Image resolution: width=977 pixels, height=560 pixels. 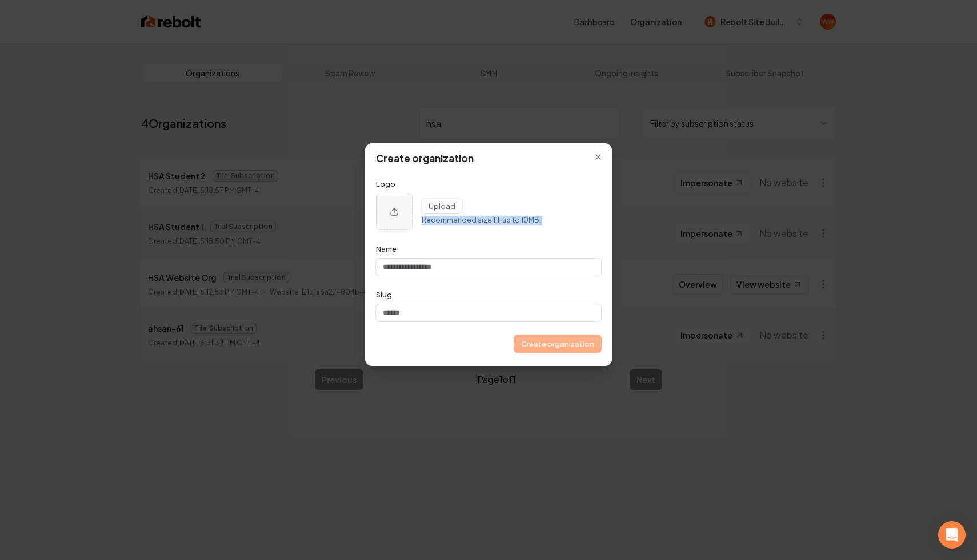 What do you see at coordinates (386, 249) in the screenshot?
I see `label: Name` at bounding box center [386, 249].